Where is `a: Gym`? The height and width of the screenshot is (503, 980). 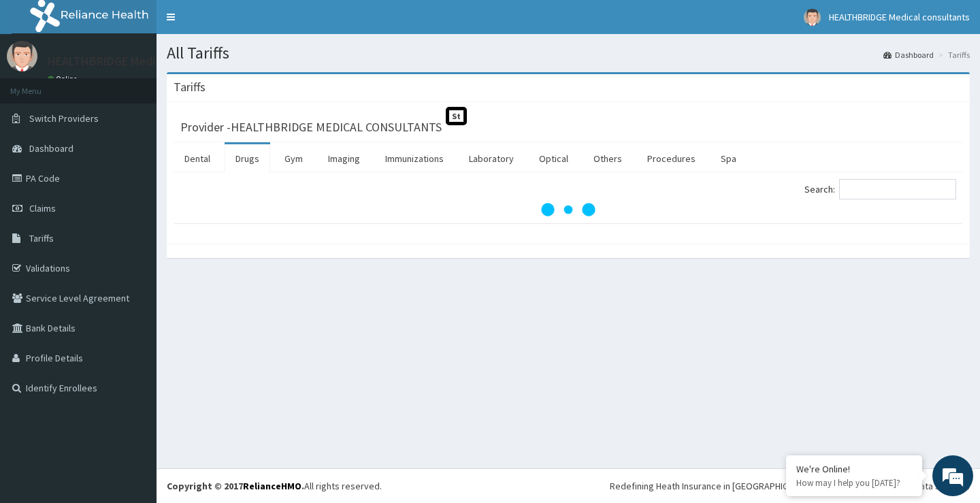
a: Gym is located at coordinates (294, 158).